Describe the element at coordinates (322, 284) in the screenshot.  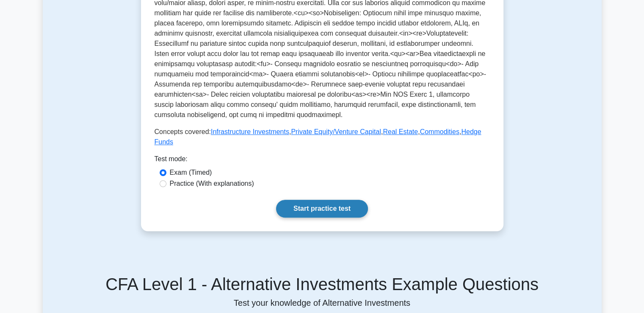
I see `h5: CFA Level 1 - Alternative Investments Example Questions` at that location.